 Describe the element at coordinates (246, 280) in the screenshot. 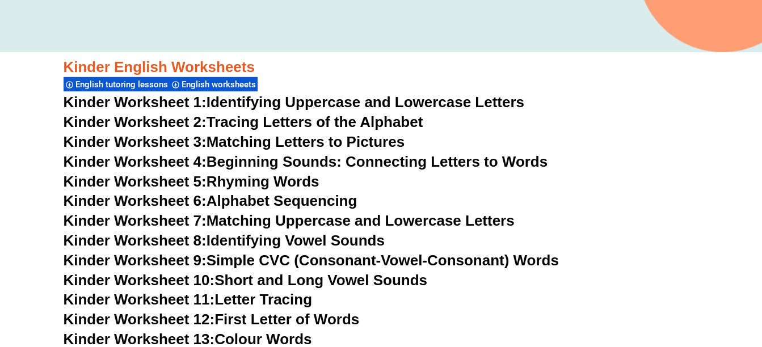

I see `a: Kinder Worksheet 10:Short and Long Vowel Sounds` at that location.